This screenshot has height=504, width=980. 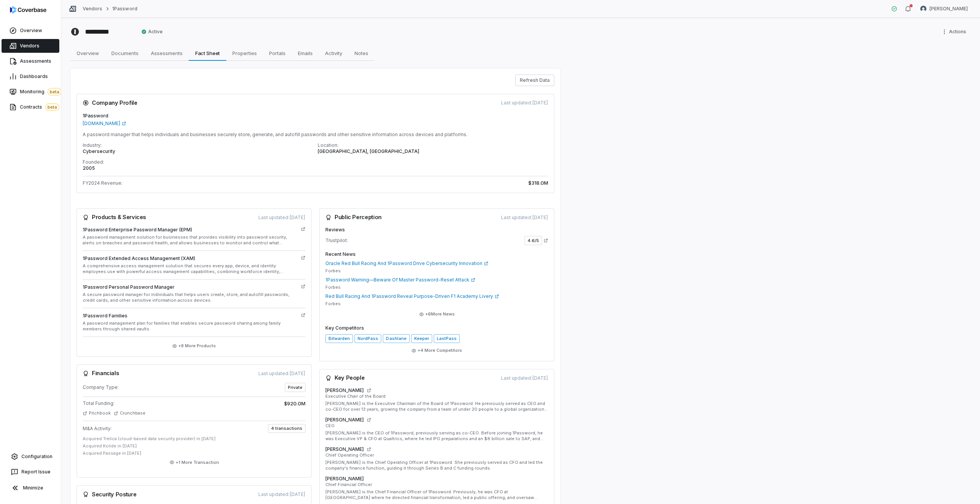 I want to click on span: M&A Activity:, so click(x=97, y=429).